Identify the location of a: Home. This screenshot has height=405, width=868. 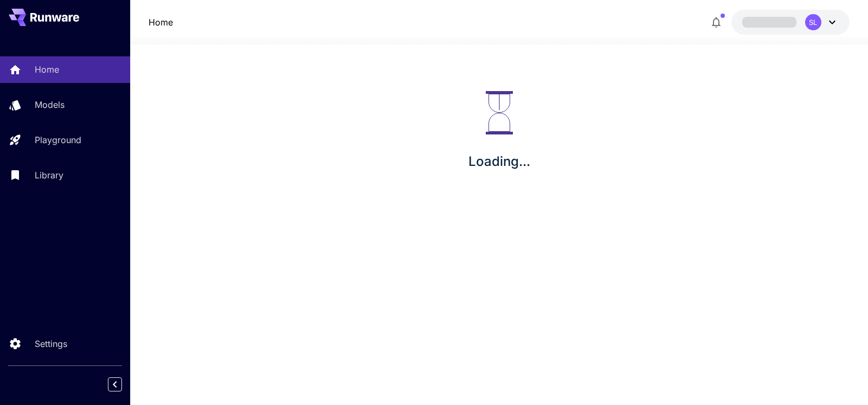
(160, 22).